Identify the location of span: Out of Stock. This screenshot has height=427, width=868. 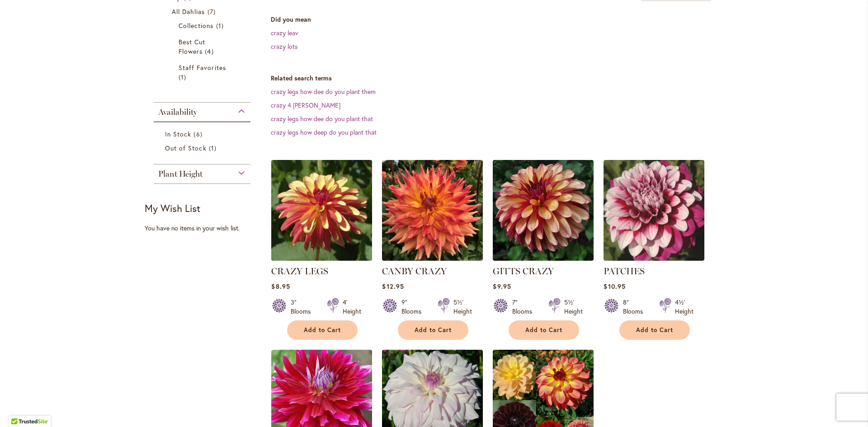
(186, 148).